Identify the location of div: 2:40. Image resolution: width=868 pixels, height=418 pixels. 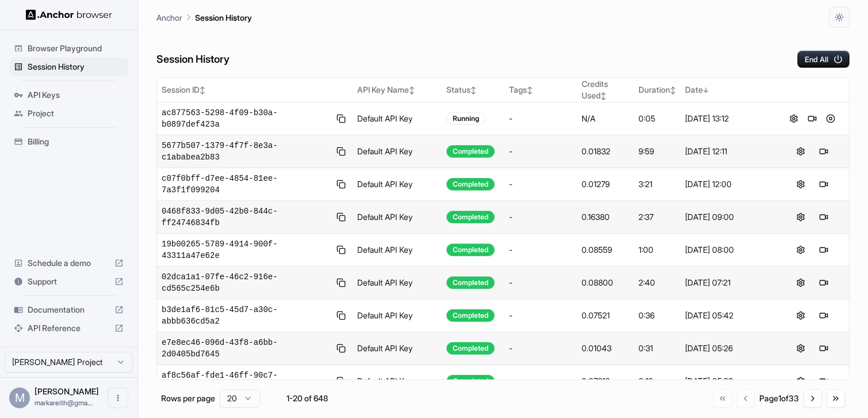
(657, 283).